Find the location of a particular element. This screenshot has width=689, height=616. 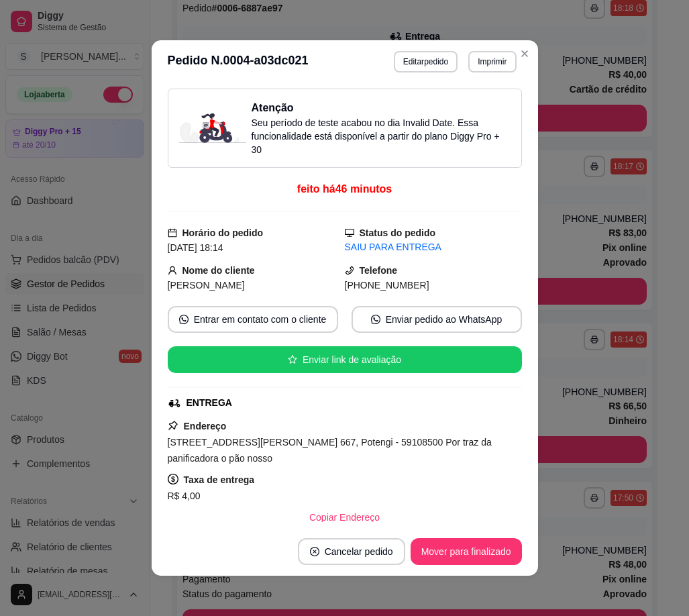

h3: Pedido N. 0004-a03dc021 is located at coordinates (238, 62).